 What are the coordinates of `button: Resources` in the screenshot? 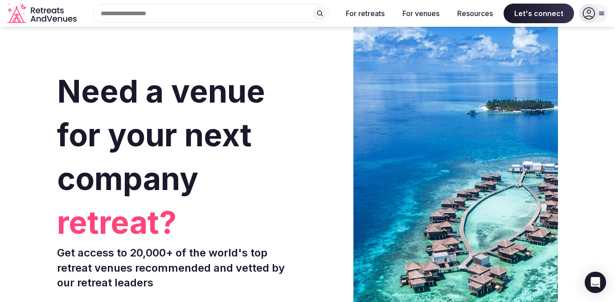 It's located at (475, 13).